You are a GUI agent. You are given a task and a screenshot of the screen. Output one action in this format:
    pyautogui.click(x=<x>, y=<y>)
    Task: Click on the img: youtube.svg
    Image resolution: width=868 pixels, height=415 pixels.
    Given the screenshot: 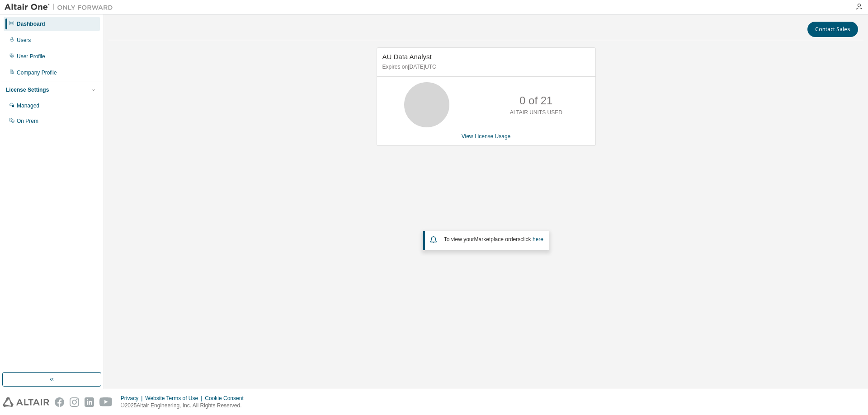 What is the action you would take?
    pyautogui.click(x=106, y=402)
    